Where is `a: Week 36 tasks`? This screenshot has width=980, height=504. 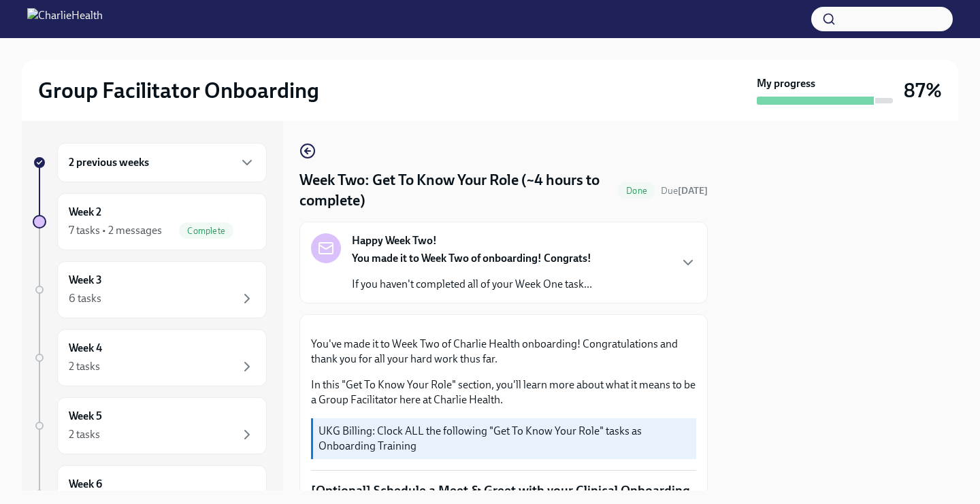
a: Week 36 tasks is located at coordinates (150, 290).